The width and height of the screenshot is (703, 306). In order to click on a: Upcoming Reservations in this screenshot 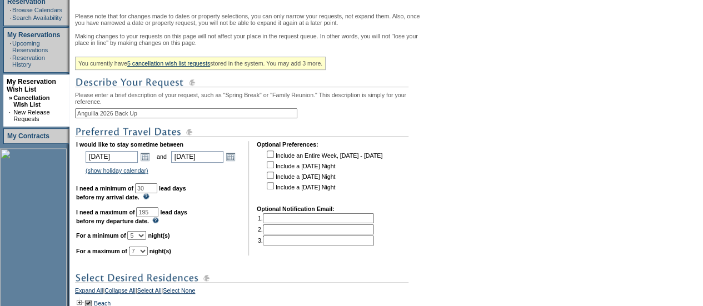, I will do `click(30, 47)`.